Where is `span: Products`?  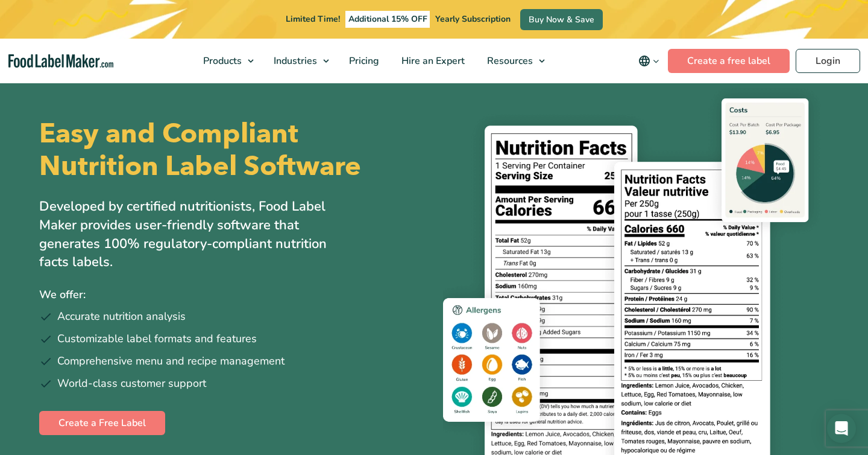
span: Products is located at coordinates (221, 61).